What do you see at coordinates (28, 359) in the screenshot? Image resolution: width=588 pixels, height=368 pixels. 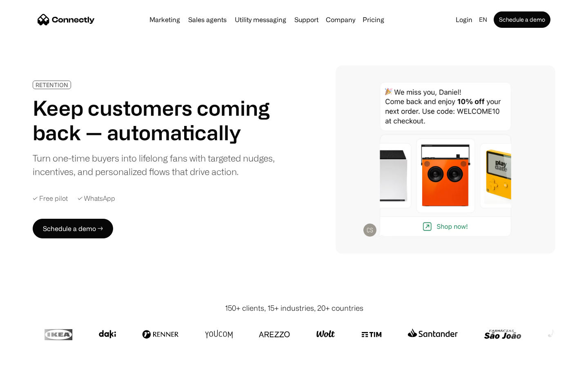 I see `aside: Language selected: English` at bounding box center [28, 359].